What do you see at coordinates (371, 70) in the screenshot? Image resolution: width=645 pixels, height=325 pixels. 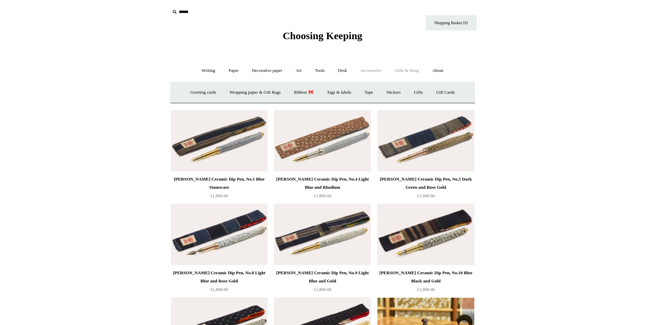 I see `a: Accessories` at bounding box center [371, 70].